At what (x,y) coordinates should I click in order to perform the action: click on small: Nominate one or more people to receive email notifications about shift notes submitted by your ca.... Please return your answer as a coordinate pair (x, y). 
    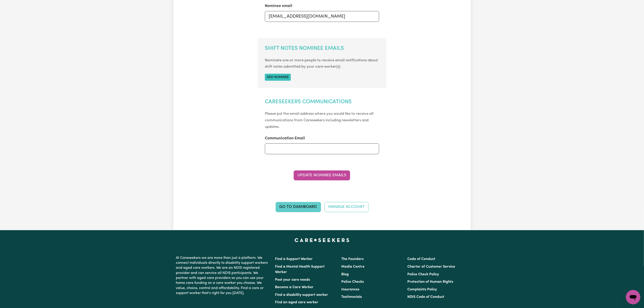
    Looking at the image, I should click on (321, 64).